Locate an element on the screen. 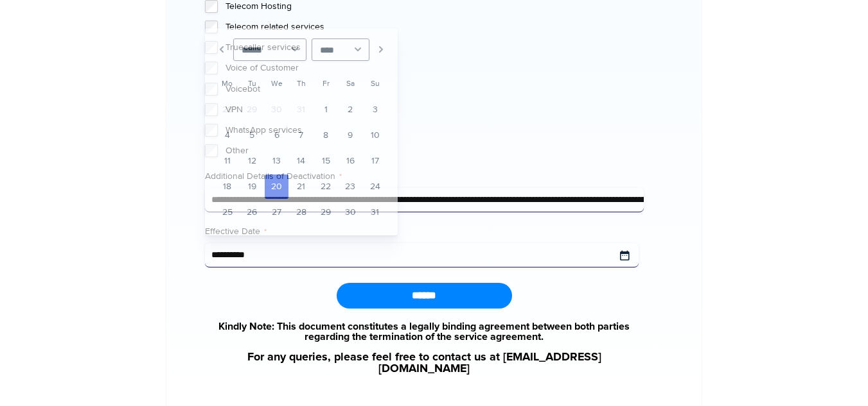  a: Prev is located at coordinates (222, 50).